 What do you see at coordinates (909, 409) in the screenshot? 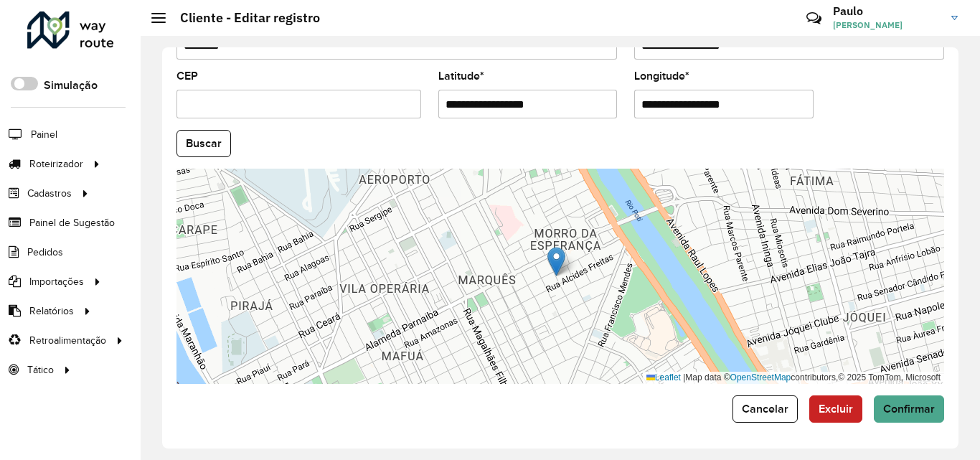
I see `button: Confirmar` at bounding box center [909, 409].